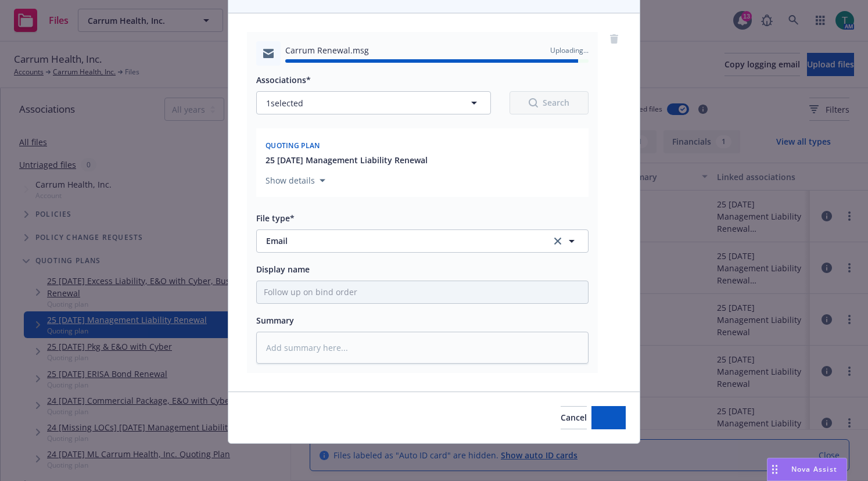 The image size is (868, 481). Describe the element at coordinates (400, 241) in the screenshot. I see `span: Email` at that location.